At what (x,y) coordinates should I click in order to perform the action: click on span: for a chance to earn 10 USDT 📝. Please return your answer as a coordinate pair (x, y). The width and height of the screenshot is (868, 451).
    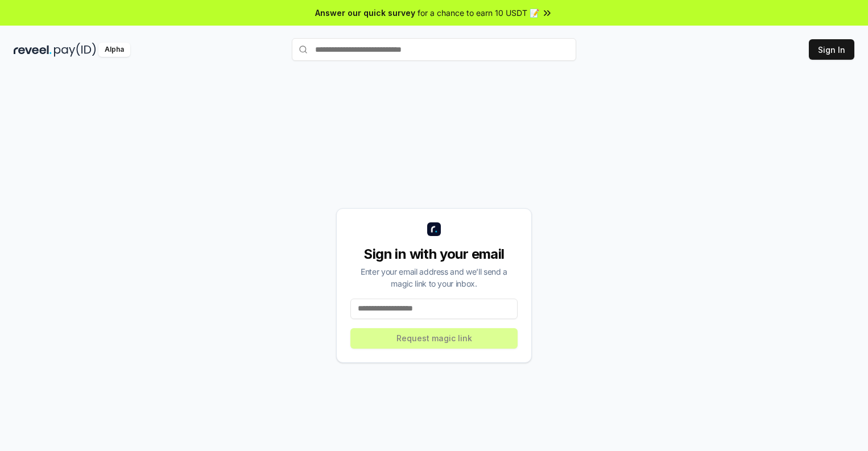
    Looking at the image, I should click on (478, 12).